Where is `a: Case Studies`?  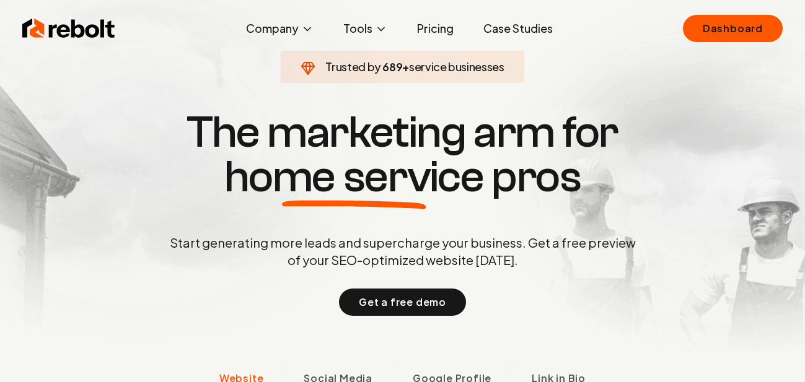 a: Case Studies is located at coordinates (518, 28).